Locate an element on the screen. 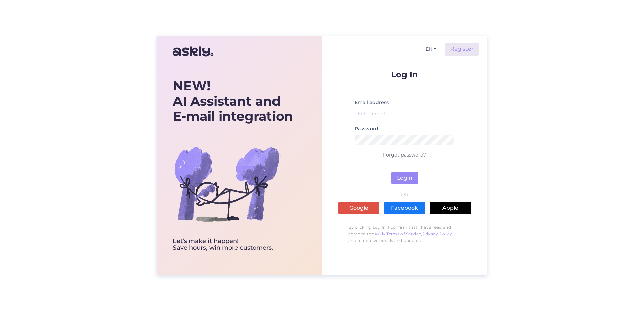  label: Email address is located at coordinates (372, 102).